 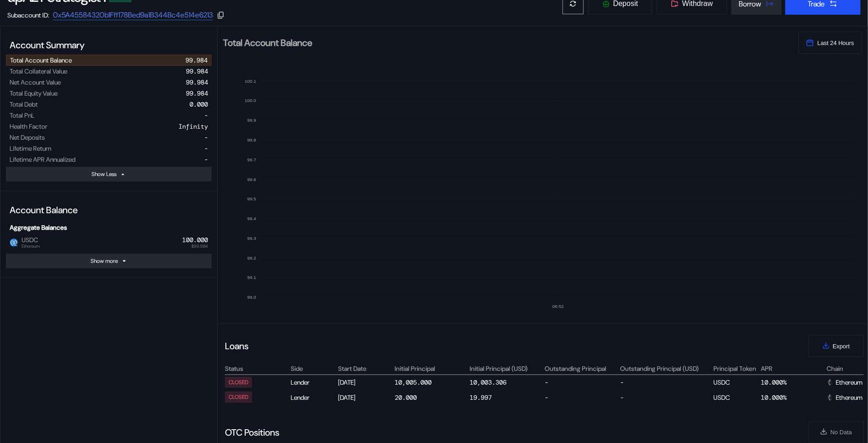 What do you see at coordinates (257, 369) in the screenshot?
I see `div: Status` at bounding box center [257, 369].